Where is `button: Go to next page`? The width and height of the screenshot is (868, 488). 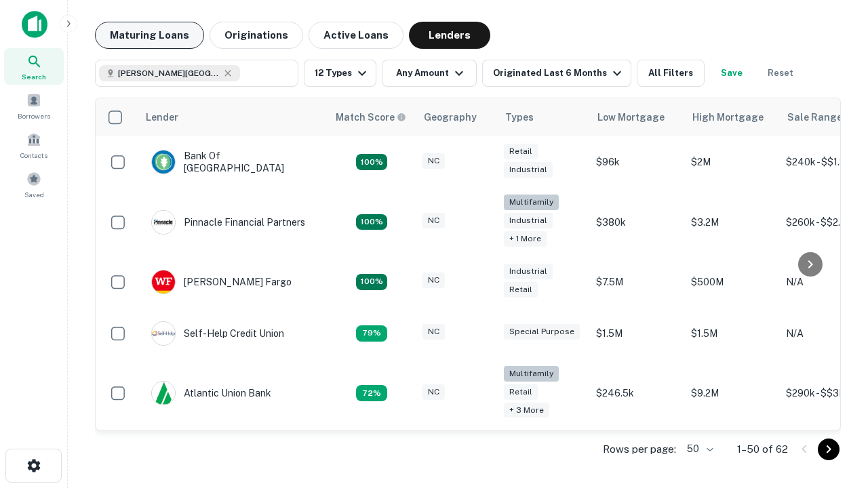 button: Go to next page is located at coordinates (829, 450).